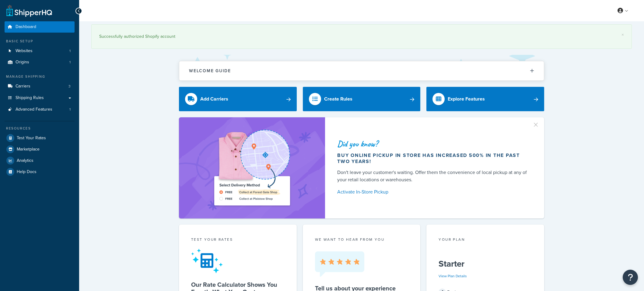 This screenshot has height=291, width=644. What do you see at coordinates (40, 86) in the screenshot?
I see `li: Carriers` at bounding box center [40, 86].